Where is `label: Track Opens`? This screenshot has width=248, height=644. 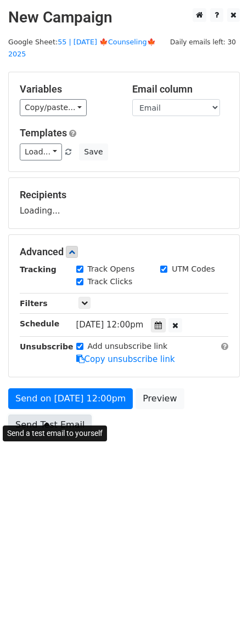
label: Track Opens is located at coordinates (111, 269).